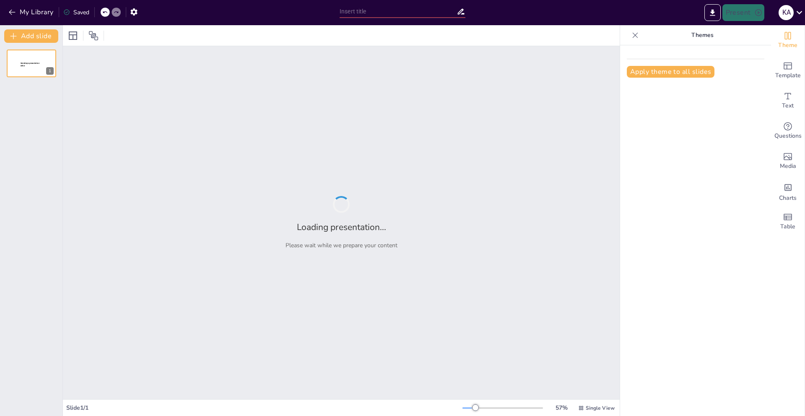 This screenshot has height=416, width=805. Describe the element at coordinates (31, 12) in the screenshot. I see `button: My Library` at that location.